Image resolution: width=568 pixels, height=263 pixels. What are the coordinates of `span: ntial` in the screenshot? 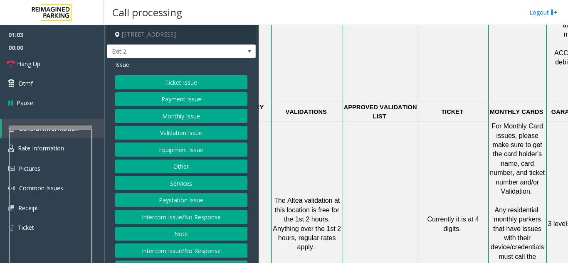 It's located at (532, 210).